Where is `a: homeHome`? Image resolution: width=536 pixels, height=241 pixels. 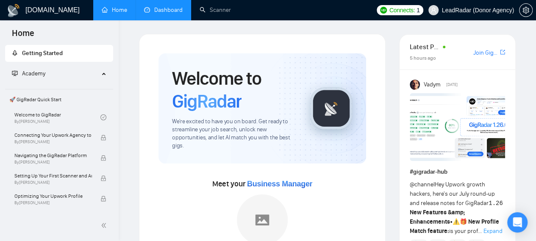
a: homeHome is located at coordinates (114, 10).